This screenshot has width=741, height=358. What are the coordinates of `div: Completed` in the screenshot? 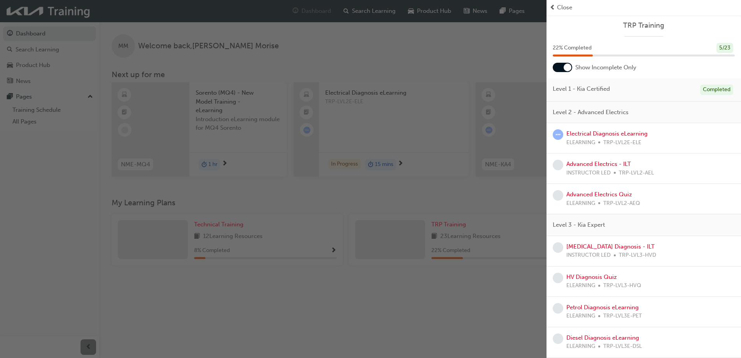 It's located at (717, 89).